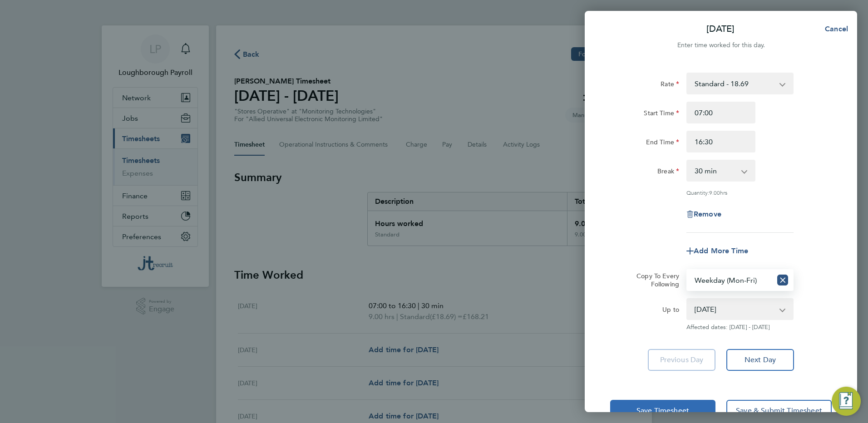 The height and width of the screenshot is (423, 868). I want to click on button: Engage Resource Center, so click(847, 401).